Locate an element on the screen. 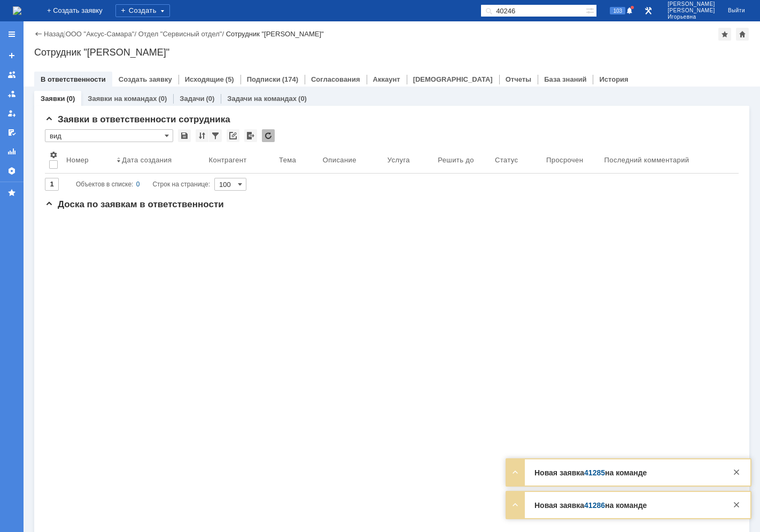 This screenshot has height=532, width=760. div: Сохранить вид is located at coordinates (184, 136).